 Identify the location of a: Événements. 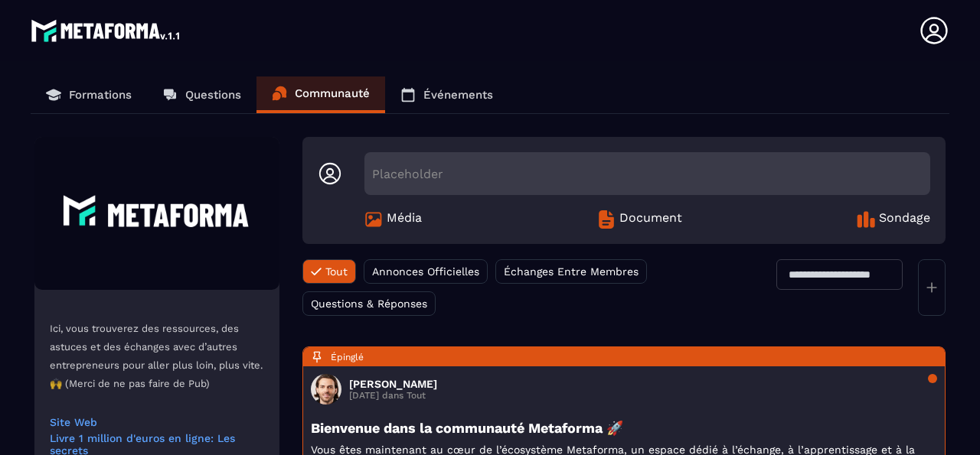
(446, 95).